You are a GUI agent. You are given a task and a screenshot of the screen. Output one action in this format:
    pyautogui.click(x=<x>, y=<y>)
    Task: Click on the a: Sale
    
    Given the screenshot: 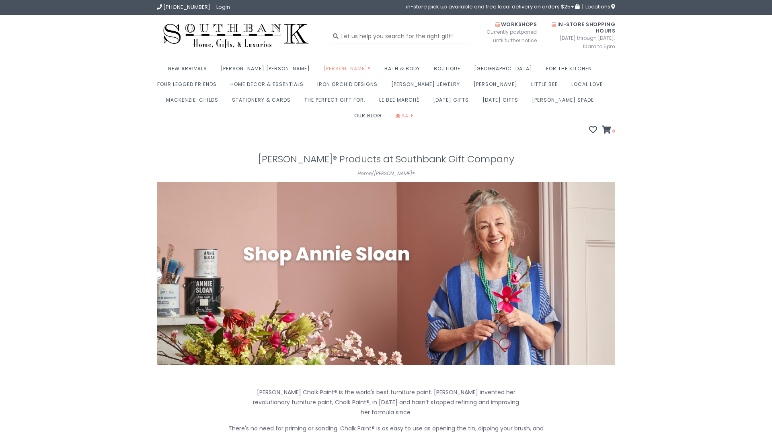 What is the action you would take?
    pyautogui.click(x=406, y=118)
    